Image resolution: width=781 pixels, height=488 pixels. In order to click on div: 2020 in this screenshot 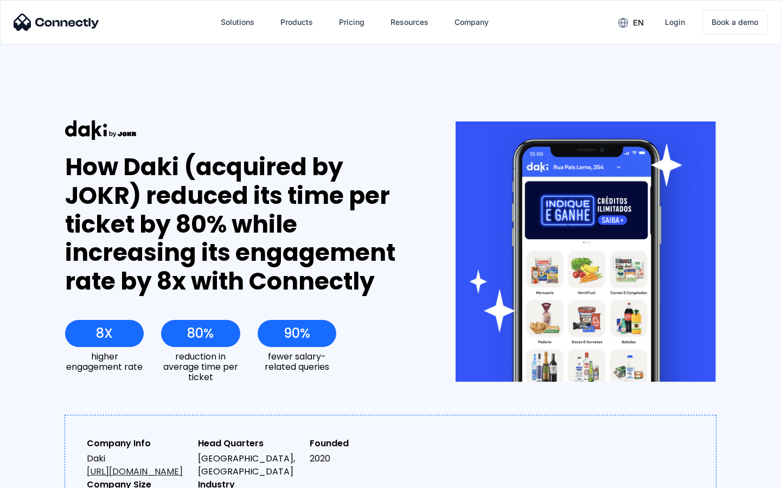, I will do `click(361, 459)`.